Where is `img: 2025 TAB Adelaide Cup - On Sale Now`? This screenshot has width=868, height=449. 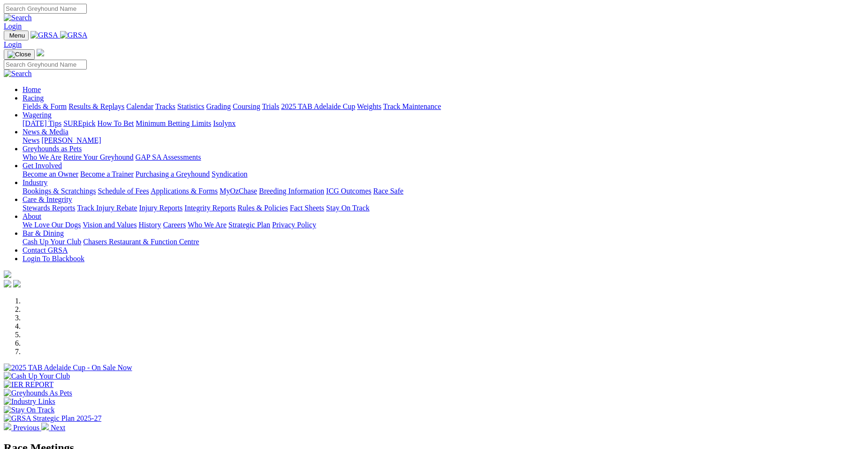
img: 2025 TAB Adelaide Cup - On Sale Now is located at coordinates (68, 368).